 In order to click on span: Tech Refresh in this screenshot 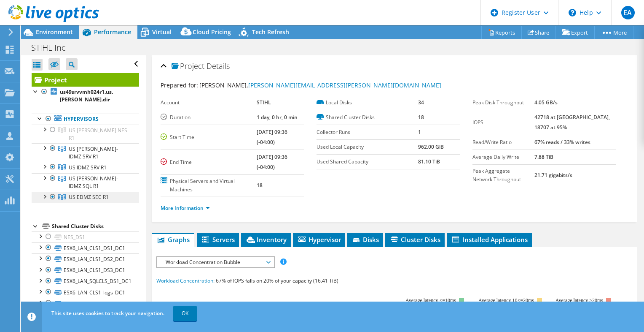, I will do `click(271, 32)`.